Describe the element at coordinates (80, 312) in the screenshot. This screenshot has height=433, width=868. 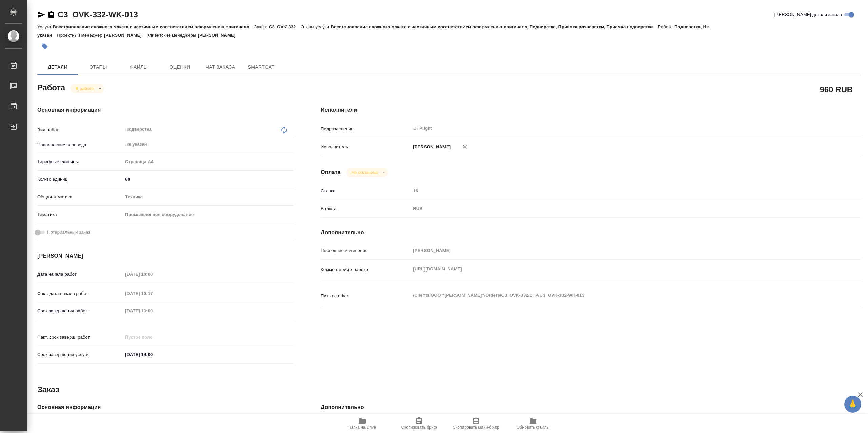
I see `p: Срок завершения работ` at that location.